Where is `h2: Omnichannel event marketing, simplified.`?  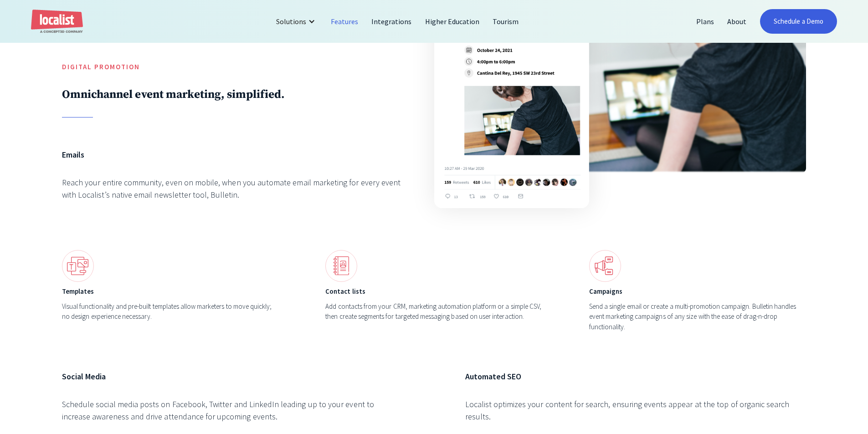 h2: Omnichannel event marketing, simplified. is located at coordinates (232, 94).